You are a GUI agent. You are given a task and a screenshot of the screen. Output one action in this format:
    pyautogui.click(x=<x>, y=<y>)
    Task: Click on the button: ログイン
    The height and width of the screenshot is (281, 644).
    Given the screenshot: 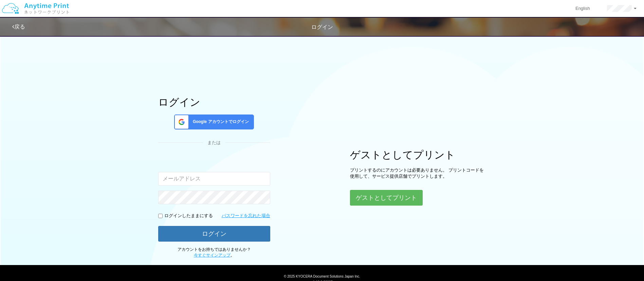 What is the action you would take?
    pyautogui.click(x=214, y=234)
    